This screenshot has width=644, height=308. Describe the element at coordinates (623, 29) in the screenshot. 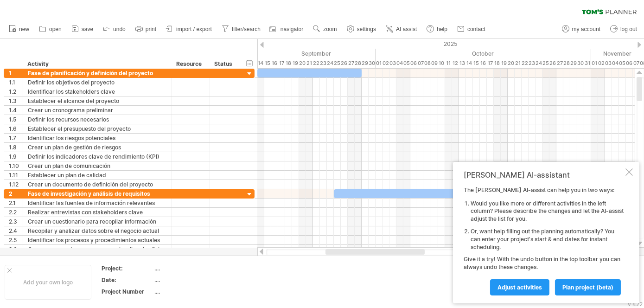

I see `a: log out` at that location.